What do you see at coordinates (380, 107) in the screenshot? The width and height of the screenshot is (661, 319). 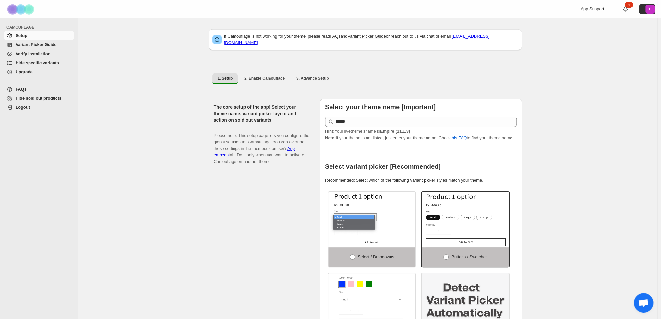 I see `b: Select your theme name [Important]` at bounding box center [380, 107].